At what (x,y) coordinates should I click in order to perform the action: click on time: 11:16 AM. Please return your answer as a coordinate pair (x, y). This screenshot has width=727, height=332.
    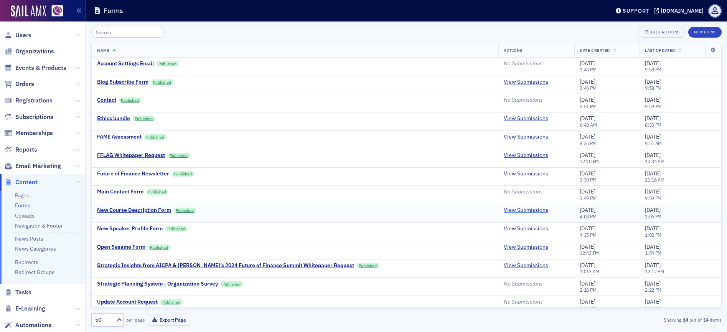
    Looking at the image, I should click on (655, 180).